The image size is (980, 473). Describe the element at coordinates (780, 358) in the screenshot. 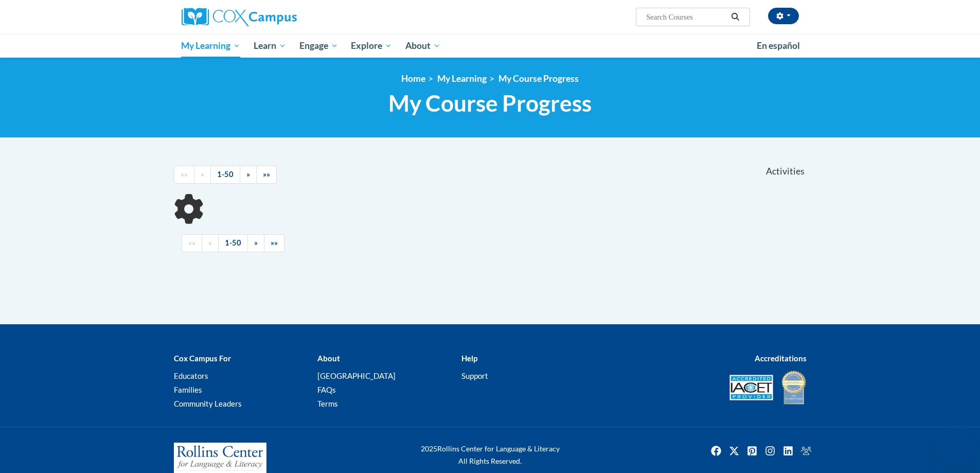

I see `b: Accreditations` at that location.